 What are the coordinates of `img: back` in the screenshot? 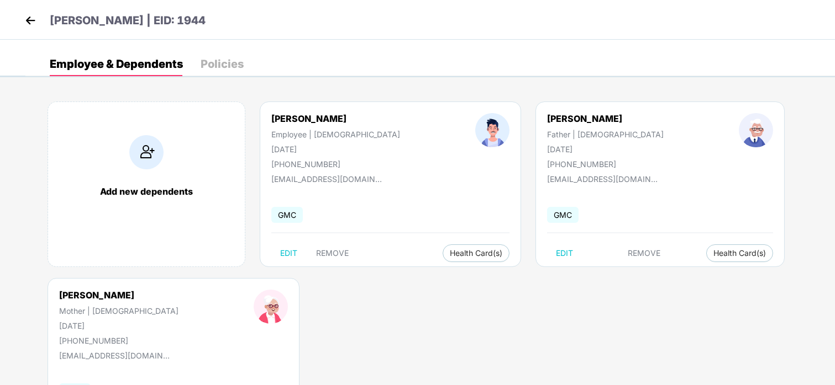 It's located at (30, 20).